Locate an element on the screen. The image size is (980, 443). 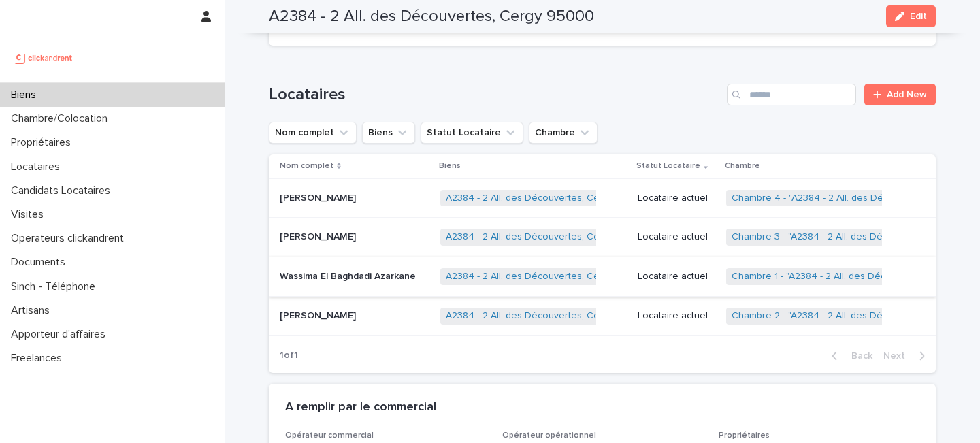
p: Chambre/Colocation is located at coordinates (62, 118).